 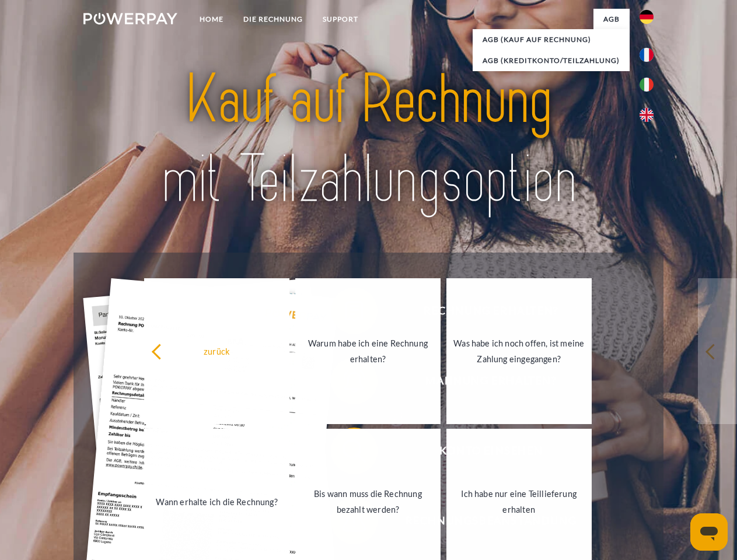 What do you see at coordinates (211, 19) in the screenshot?
I see `a: Home` at bounding box center [211, 19].